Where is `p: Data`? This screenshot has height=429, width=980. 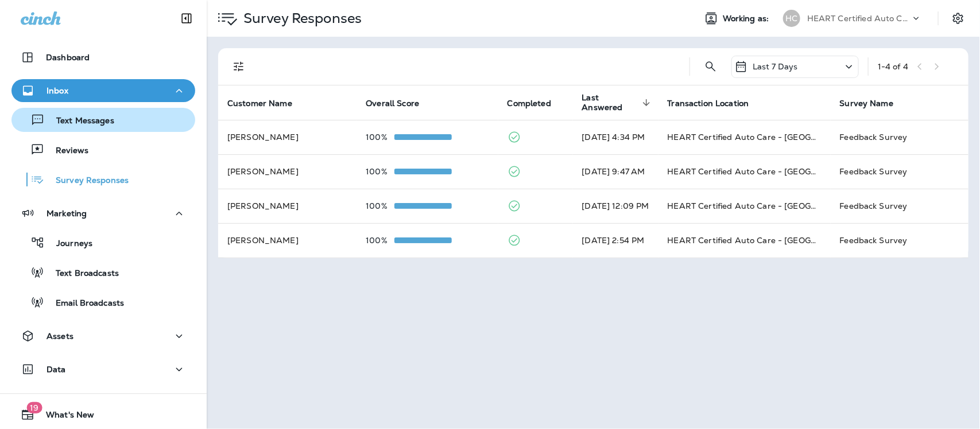 p: Data is located at coordinates (56, 370).